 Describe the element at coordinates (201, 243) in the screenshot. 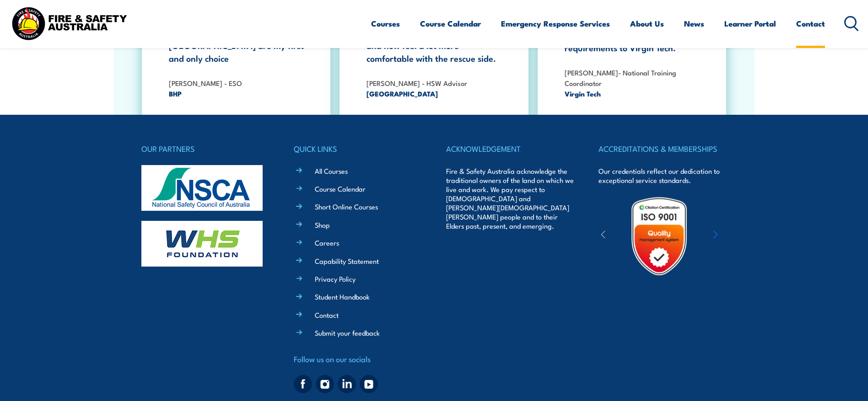

I see `img: whs-logo-footer` at that location.